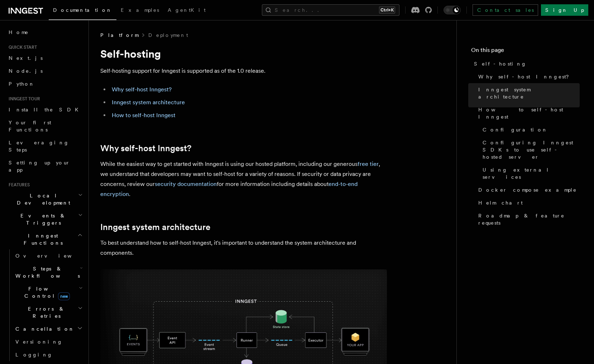 The height and width of the screenshot is (364, 594). Describe the element at coordinates (531, 173) in the screenshot. I see `span: Using external services` at that location.